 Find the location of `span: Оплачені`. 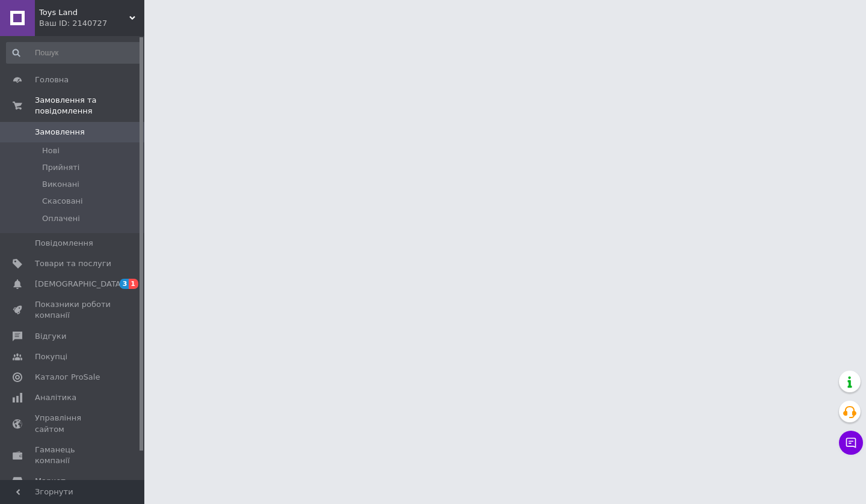

span: Оплачені is located at coordinates (61, 218).